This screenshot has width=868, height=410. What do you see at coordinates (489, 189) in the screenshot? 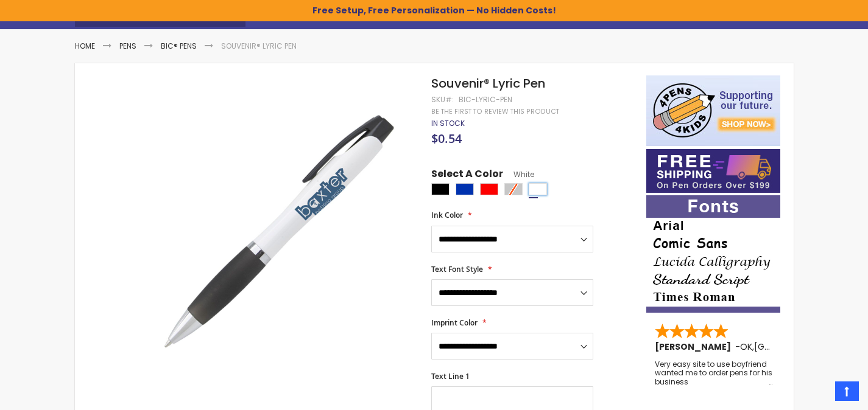
I see `div: Red` at bounding box center [489, 189].